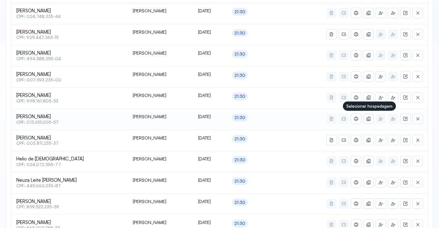 The height and width of the screenshot is (228, 439). I want to click on span: CPF: 929.447.365-15, so click(70, 37).